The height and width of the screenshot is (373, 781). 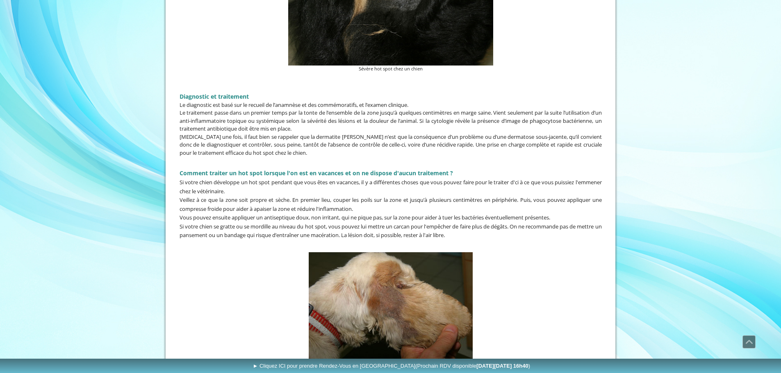 I want to click on strong: Diagnostic et traitement, so click(x=214, y=96).